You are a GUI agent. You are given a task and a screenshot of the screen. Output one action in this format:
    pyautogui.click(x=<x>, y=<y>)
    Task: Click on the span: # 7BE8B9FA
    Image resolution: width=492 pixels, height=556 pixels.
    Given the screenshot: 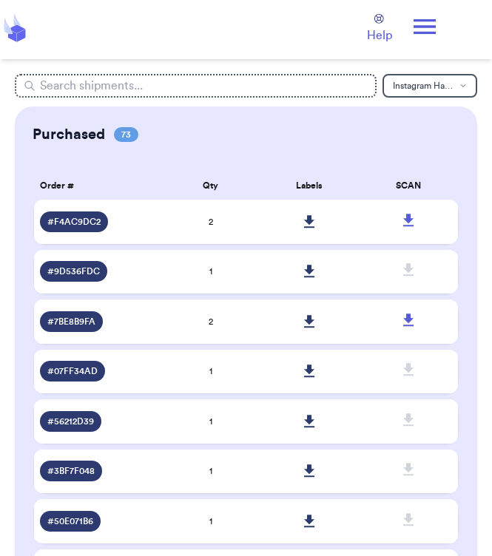 What is the action you would take?
    pyautogui.click(x=71, y=322)
    